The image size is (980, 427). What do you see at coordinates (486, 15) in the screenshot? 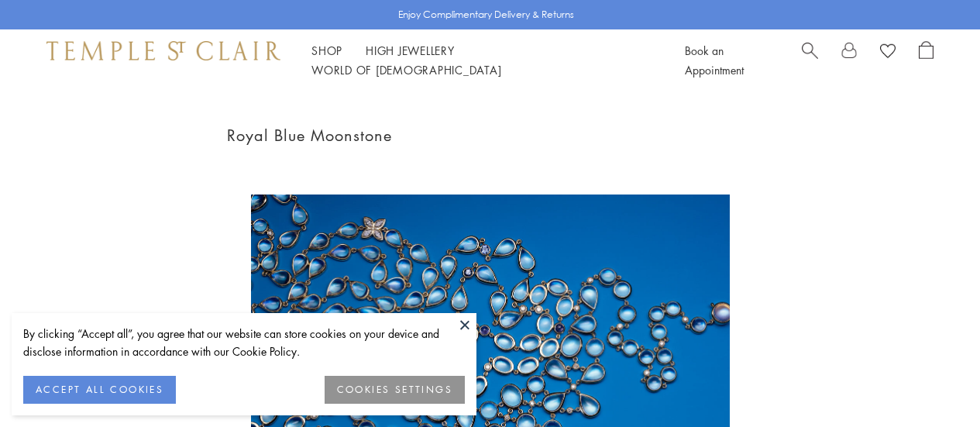
I see `p: Enjoy Complimentary Delivery & Returns` at bounding box center [486, 15].